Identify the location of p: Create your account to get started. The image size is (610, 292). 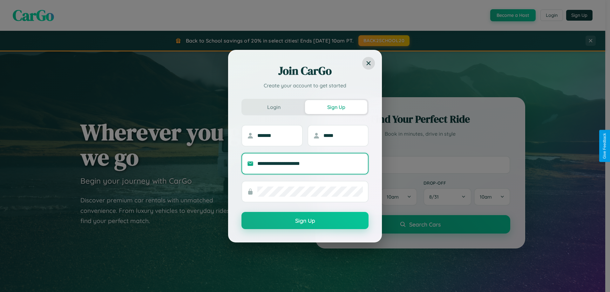
(305, 86).